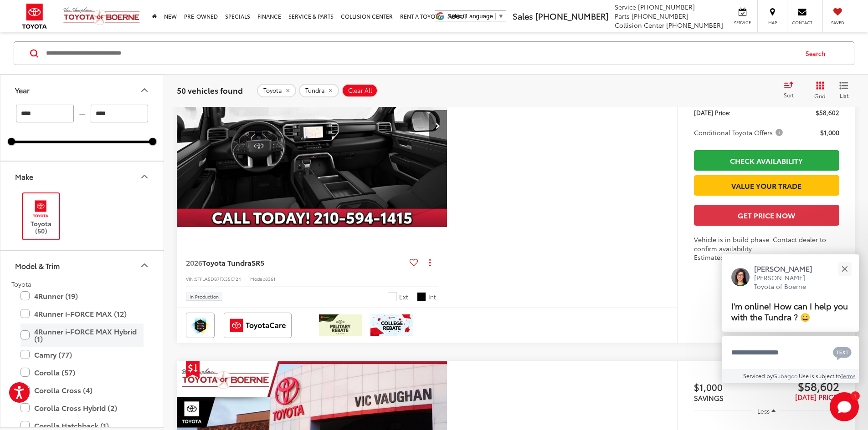 The width and height of the screenshot is (868, 430). I want to click on img: Vic Vaughan Toyota of Boerne in Boerne, TX), so click(41, 209).